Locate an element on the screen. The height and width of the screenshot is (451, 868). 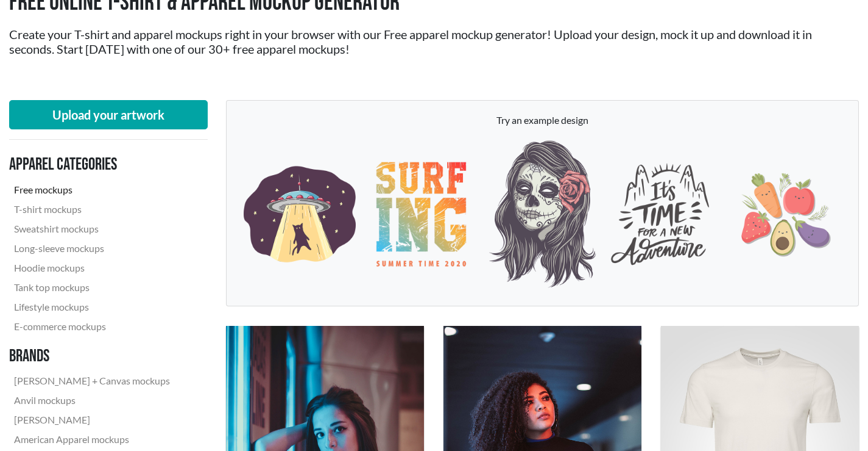
a: Anvil mockups is located at coordinates (92, 400).